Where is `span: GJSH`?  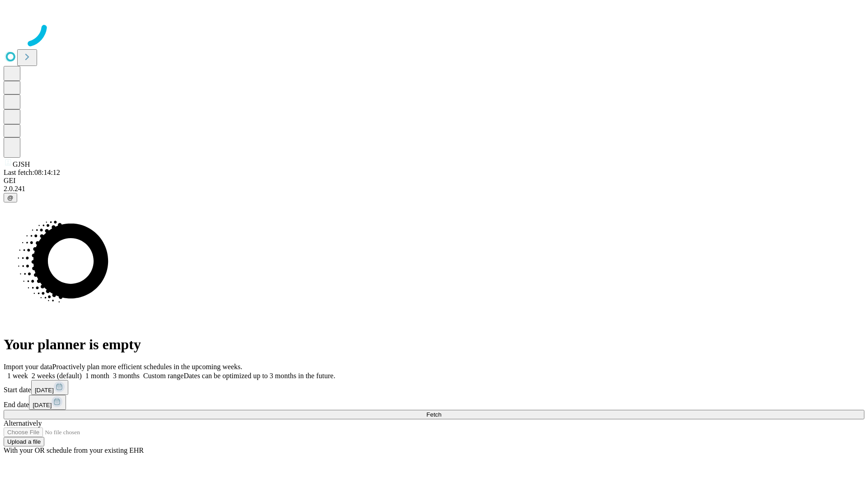 span: GJSH is located at coordinates (21, 164).